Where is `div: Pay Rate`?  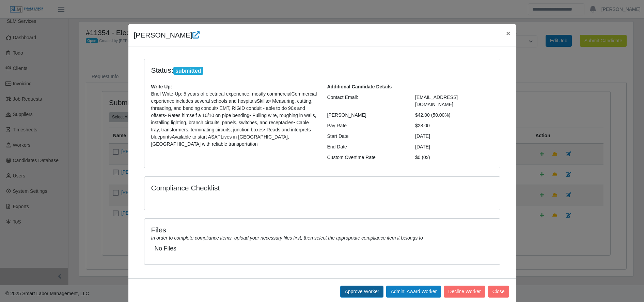 div: Pay Rate is located at coordinates (366, 125).